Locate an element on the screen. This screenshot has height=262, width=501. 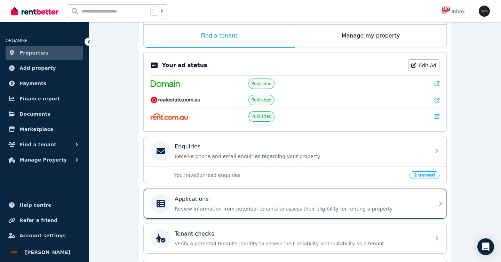
span: Find a tenant is located at coordinates (38, 145).